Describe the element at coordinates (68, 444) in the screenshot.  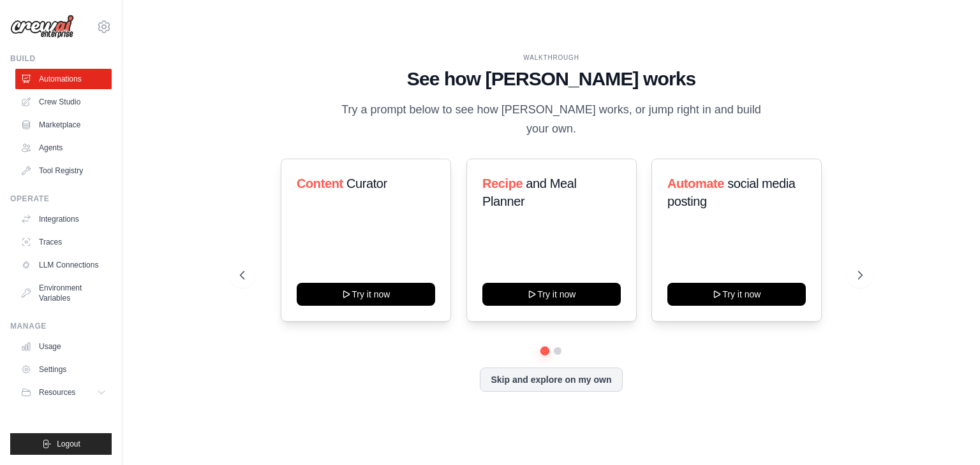
I see `span: Logout` at that location.